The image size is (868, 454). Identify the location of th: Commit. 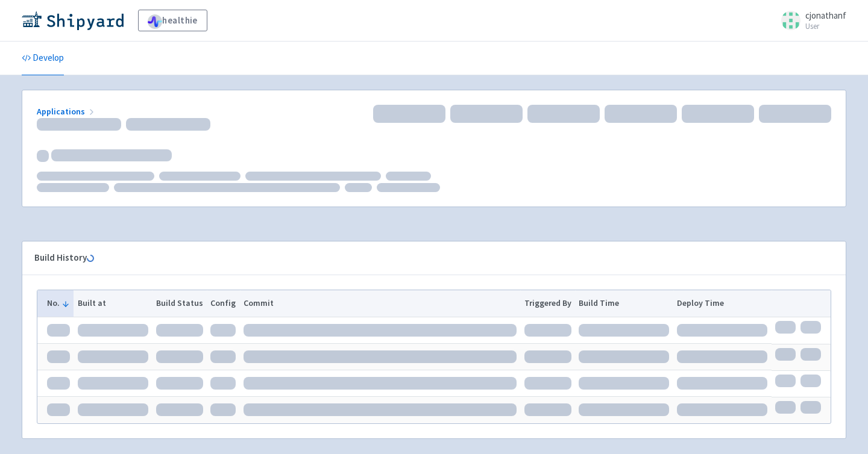
(380, 304).